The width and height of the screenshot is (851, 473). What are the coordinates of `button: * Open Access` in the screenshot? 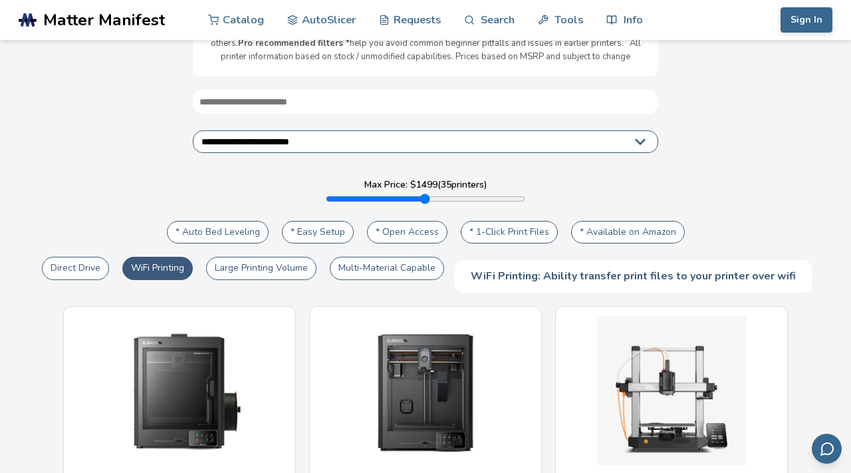 It's located at (407, 232).